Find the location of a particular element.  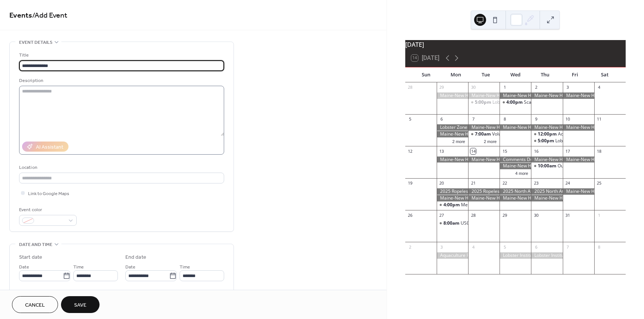

div: 13 is located at coordinates (442, 151).